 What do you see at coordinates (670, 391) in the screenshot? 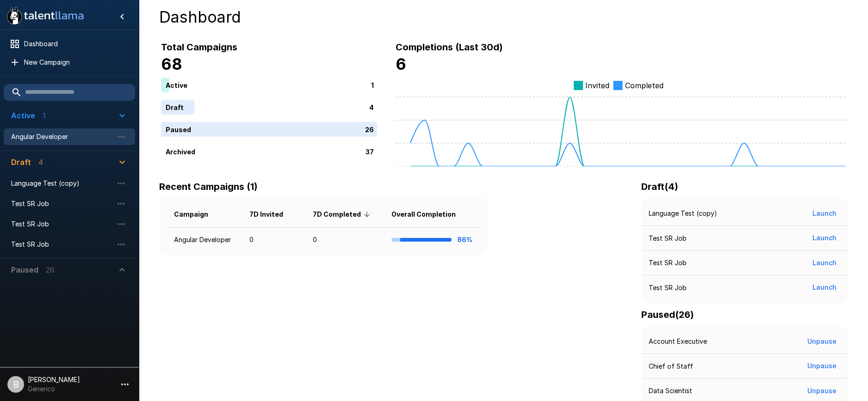
I see `p: Data Scientist` at bounding box center [670, 391].